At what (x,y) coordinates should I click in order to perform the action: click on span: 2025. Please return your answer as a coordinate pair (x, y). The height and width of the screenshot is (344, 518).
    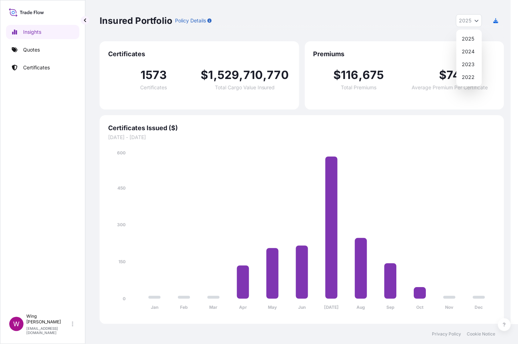
    Looking at the image, I should click on (466, 21).